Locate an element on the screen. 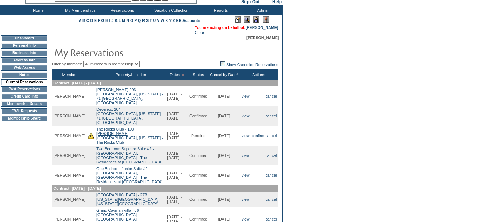 The image size is (493, 222). a: I is located at coordinates (110, 20).